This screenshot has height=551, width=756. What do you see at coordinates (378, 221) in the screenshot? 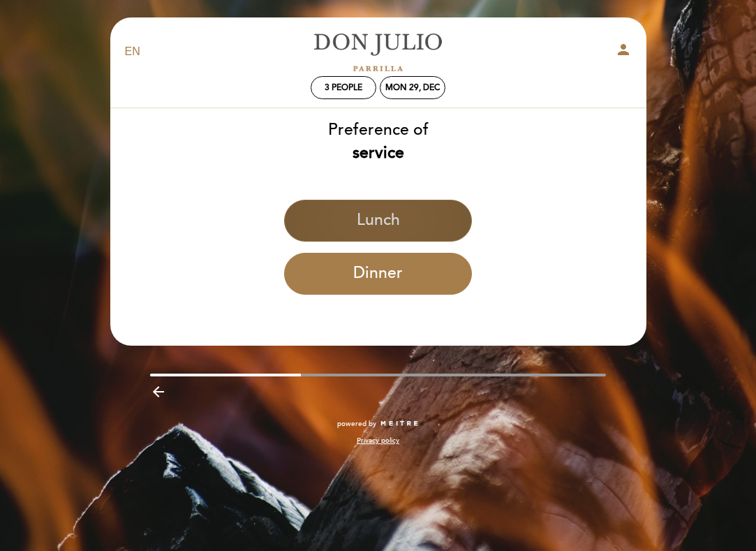
I see `button: Lunch` at bounding box center [378, 221].